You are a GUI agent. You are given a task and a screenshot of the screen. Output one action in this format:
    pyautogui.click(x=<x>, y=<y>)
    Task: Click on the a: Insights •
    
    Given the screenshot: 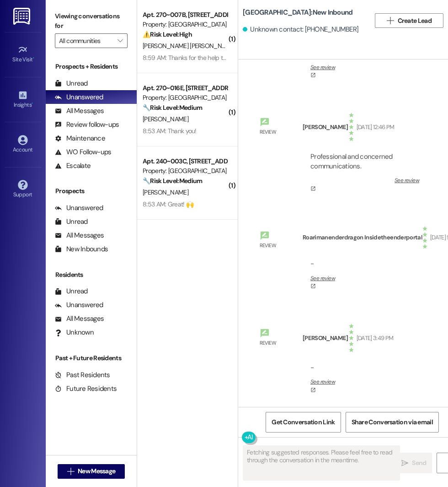 What is the action you would take?
    pyautogui.click(x=23, y=100)
    